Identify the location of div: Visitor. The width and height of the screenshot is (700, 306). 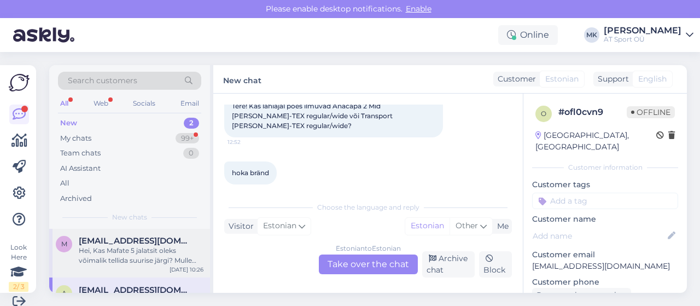
(239, 226).